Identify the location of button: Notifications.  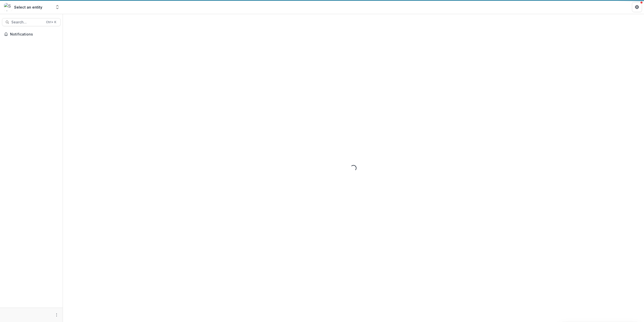
(31, 34).